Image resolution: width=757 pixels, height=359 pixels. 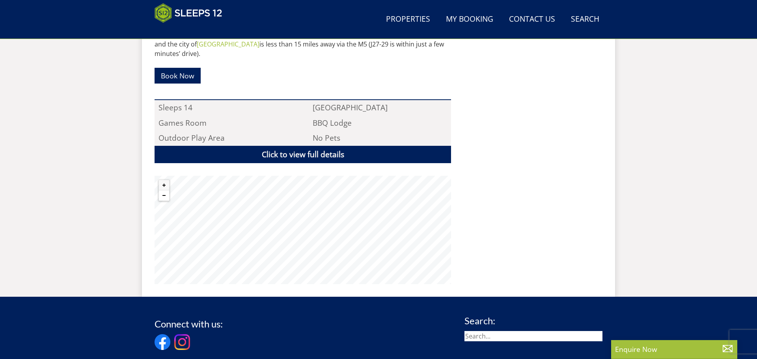 I want to click on img: Facebook, so click(x=162, y=342).